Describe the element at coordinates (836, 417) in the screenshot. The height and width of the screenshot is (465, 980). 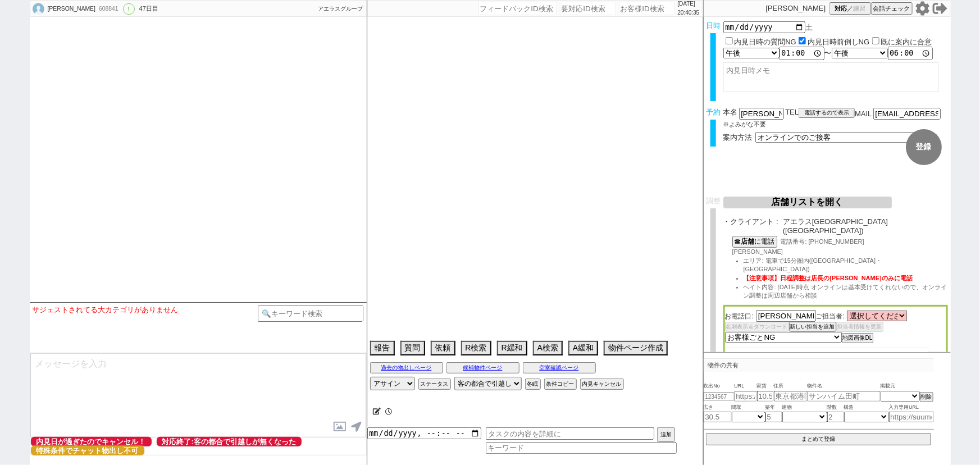
I see `input: 2` at that location.